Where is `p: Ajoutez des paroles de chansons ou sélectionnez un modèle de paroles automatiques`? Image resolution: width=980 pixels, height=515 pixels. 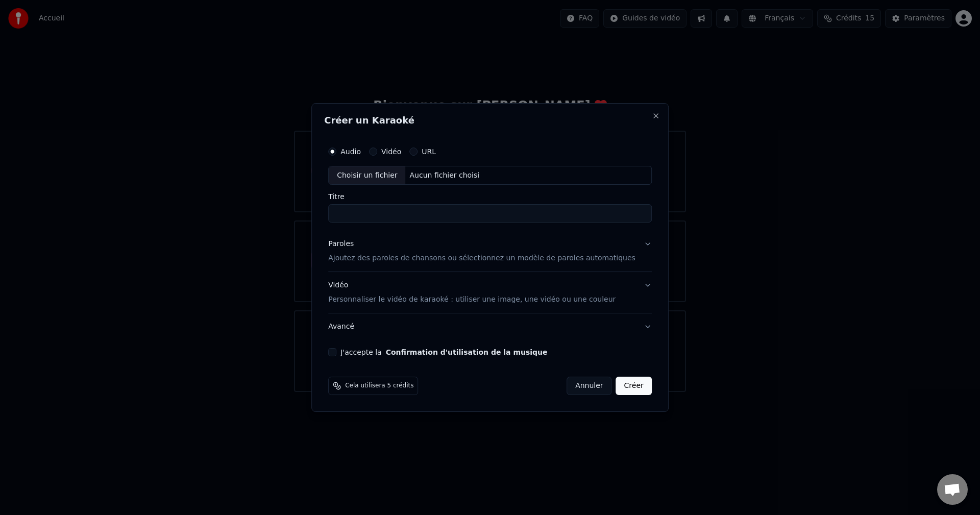
p: Ajoutez des paroles de chansons ou sélectionnez un modèle de paroles automatiques is located at coordinates (482, 259).